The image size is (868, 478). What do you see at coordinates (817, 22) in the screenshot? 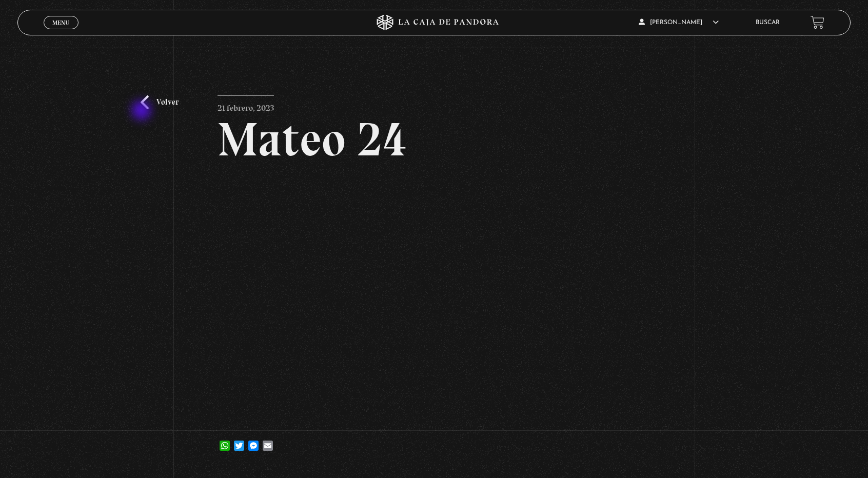
I see `a: View your shopping cart` at bounding box center [817, 22].